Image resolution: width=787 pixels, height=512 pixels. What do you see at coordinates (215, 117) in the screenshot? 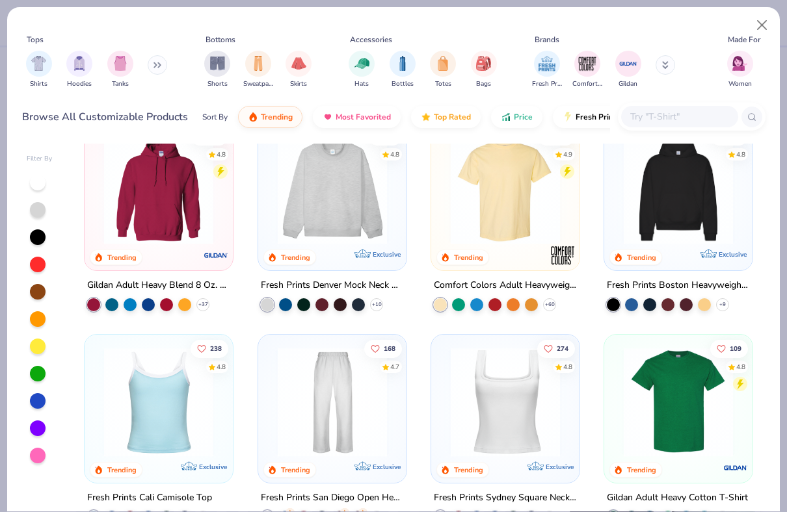
I see `div: Sort By` at bounding box center [215, 117].